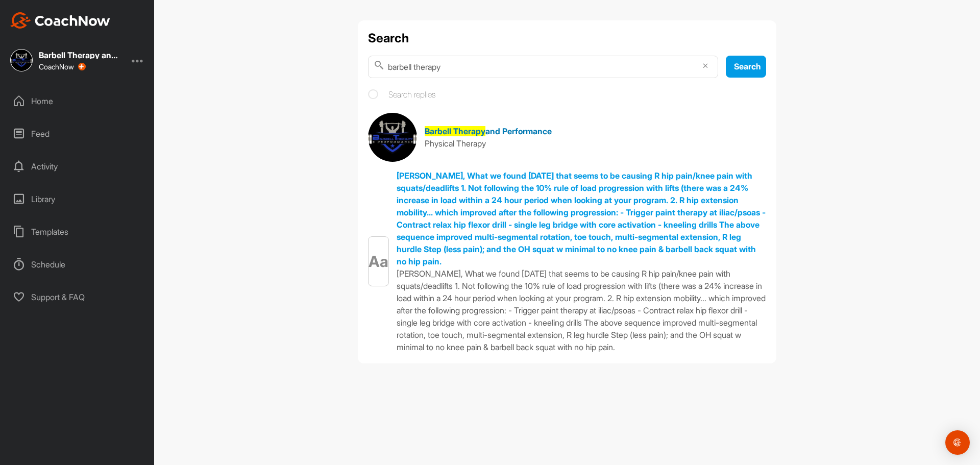 This screenshot has height=465, width=980. What do you see at coordinates (455, 132) in the screenshot?
I see `span: Barbell Therapy` at bounding box center [455, 132].